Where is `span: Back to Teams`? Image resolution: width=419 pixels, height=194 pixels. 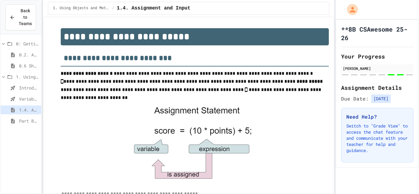 span: Back to Teams is located at coordinates (25, 17).